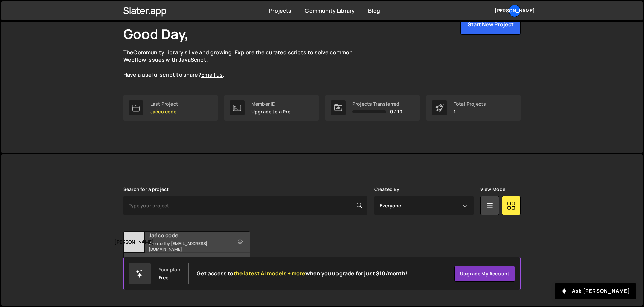 This screenshot has width=644, height=307. What do you see at coordinates (470, 112) in the screenshot?
I see `p: 1` at bounding box center [470, 112].